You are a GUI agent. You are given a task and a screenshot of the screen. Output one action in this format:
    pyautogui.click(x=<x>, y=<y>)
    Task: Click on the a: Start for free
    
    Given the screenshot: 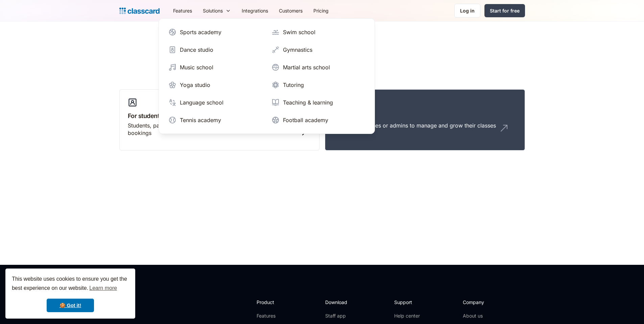 What is the action you would take?
    pyautogui.click(x=505, y=11)
    